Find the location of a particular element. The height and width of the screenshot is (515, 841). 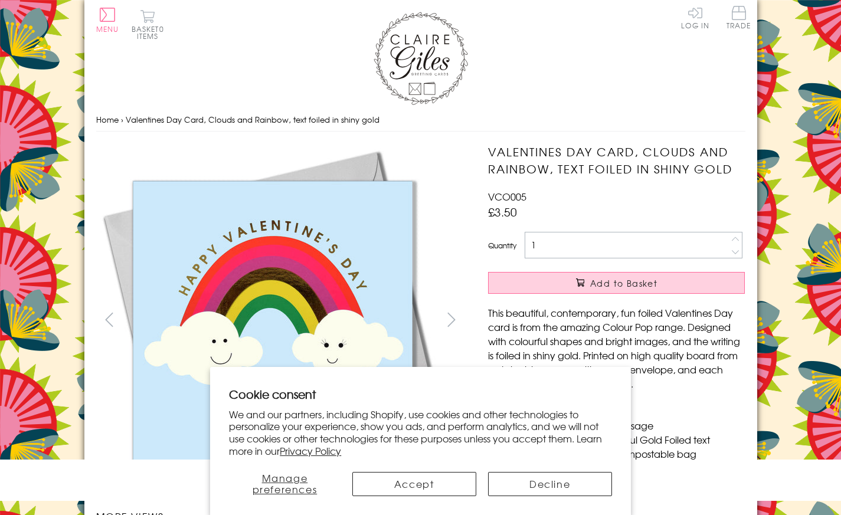

span: VCO005 is located at coordinates (507, 197).